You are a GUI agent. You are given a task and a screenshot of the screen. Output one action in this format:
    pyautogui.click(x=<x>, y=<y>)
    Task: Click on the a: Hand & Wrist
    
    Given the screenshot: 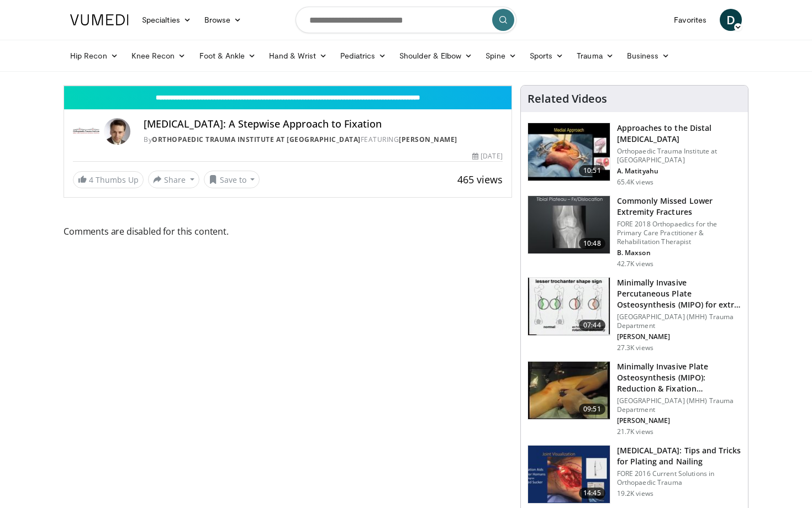 What is the action you would take?
    pyautogui.click(x=297, y=56)
    